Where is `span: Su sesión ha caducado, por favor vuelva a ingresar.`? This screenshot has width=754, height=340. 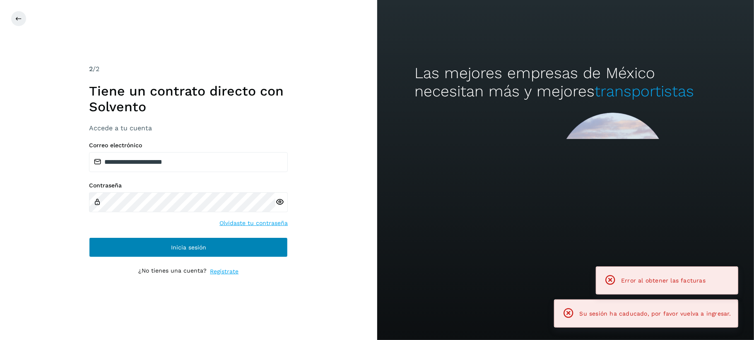 span: Su sesión ha caducado, por favor vuelva a ingresar. is located at coordinates (655, 314).